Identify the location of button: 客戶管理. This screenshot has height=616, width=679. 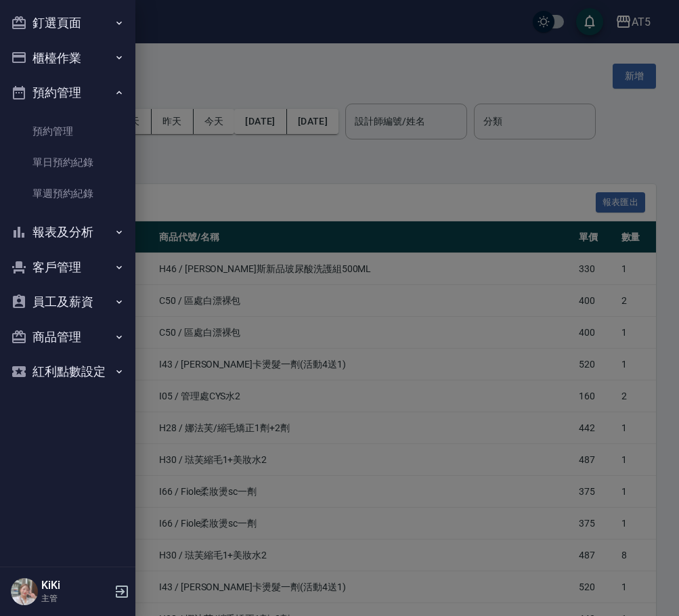
(68, 267).